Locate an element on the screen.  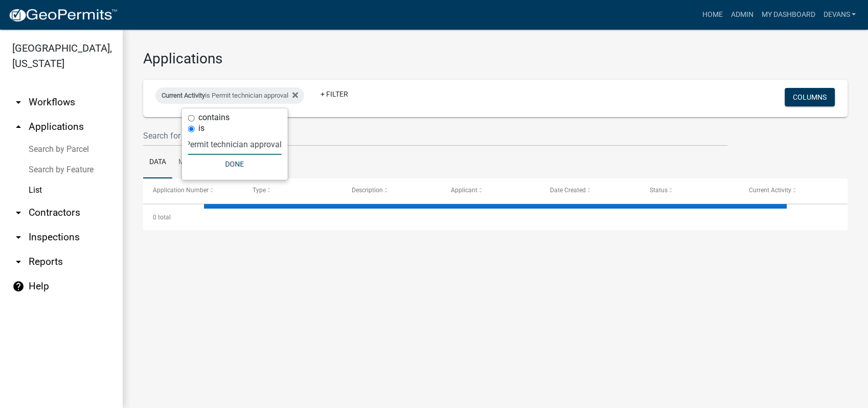
span: Type is located at coordinates (258, 190).